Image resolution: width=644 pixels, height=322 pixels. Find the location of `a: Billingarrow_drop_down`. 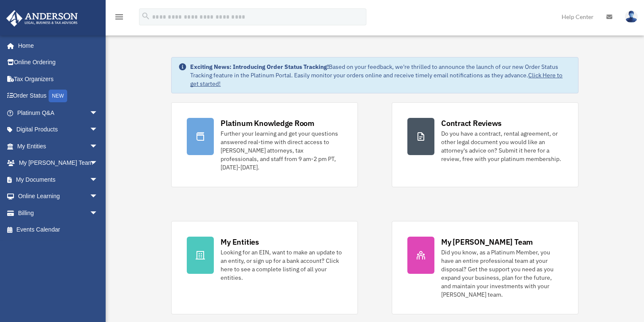

a: Billingarrow_drop_down is located at coordinates (59, 213).